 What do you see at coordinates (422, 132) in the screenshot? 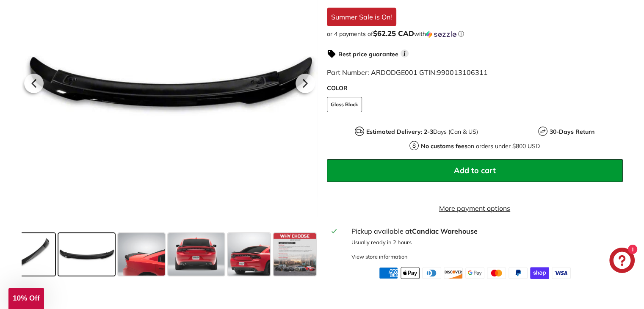
I see `p: Days (Can & US)` at bounding box center [422, 132].